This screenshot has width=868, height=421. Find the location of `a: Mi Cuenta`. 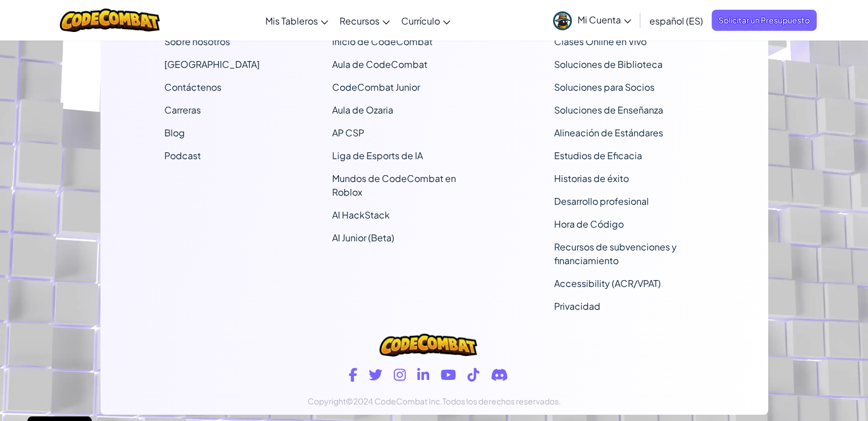

a: Mi Cuenta is located at coordinates (592, 20).